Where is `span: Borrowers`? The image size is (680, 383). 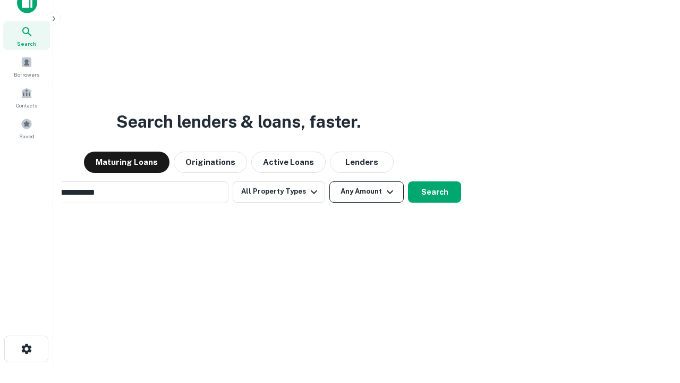
span: Borrowers is located at coordinates (27, 74).